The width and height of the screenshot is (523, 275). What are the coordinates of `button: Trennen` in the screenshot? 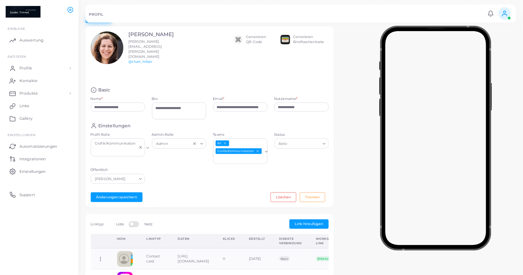 It's located at (312, 197).